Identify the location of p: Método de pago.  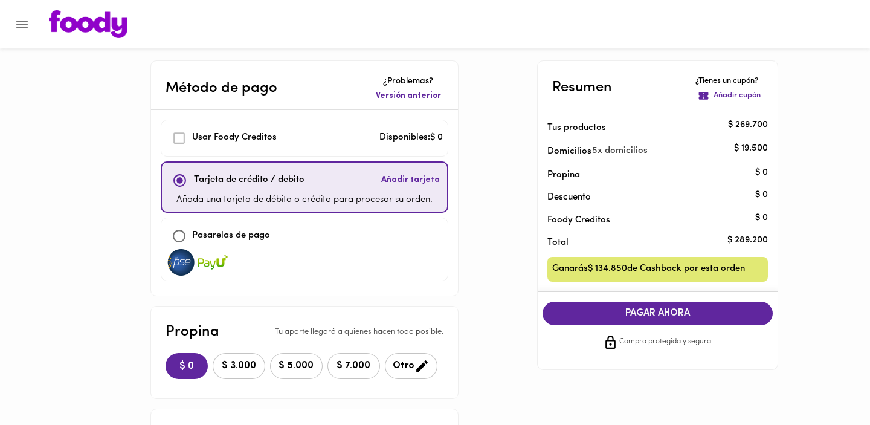
(221, 88).